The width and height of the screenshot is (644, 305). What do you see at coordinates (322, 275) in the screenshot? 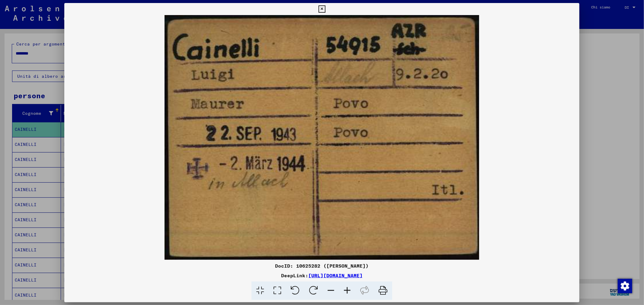
I see `div: DeepLink:` at bounding box center [322, 275].